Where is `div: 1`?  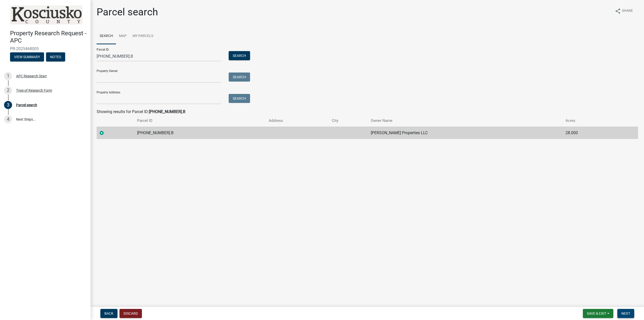
div: 1 is located at coordinates (8, 76).